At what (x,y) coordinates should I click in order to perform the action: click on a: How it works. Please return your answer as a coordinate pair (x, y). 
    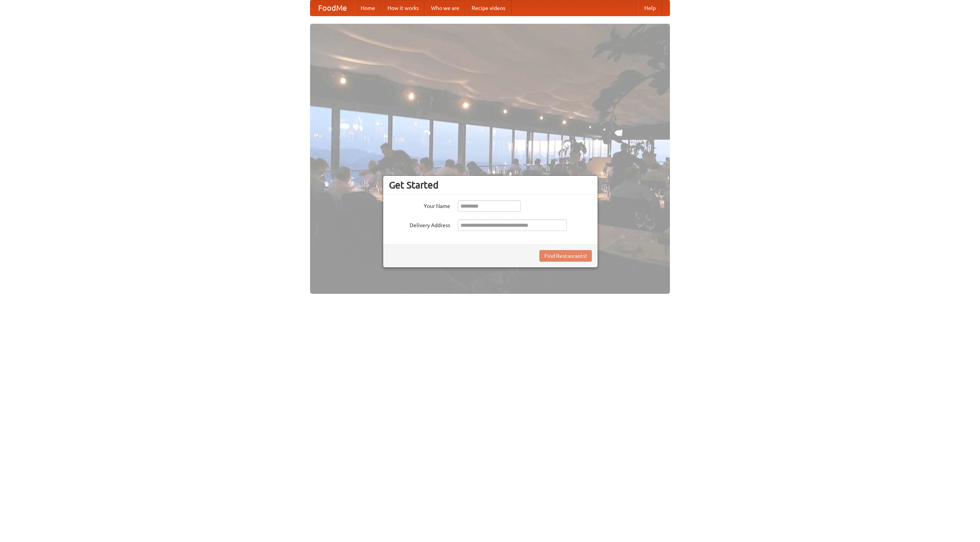
    Looking at the image, I should click on (403, 8).